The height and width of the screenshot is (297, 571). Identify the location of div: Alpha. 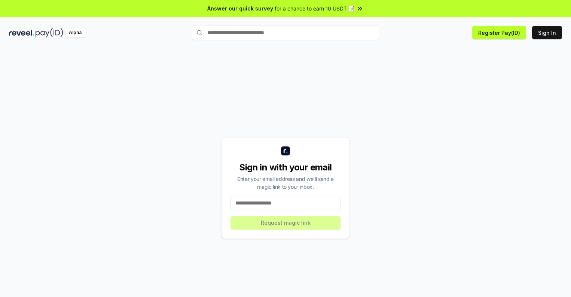
(75, 33).